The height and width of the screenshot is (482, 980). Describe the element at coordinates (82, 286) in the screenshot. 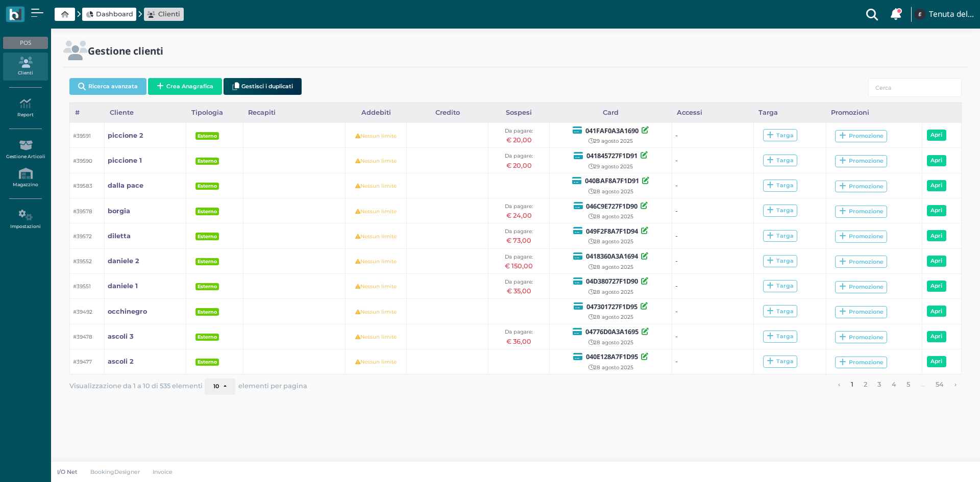

I see `small: #39551` at that location.